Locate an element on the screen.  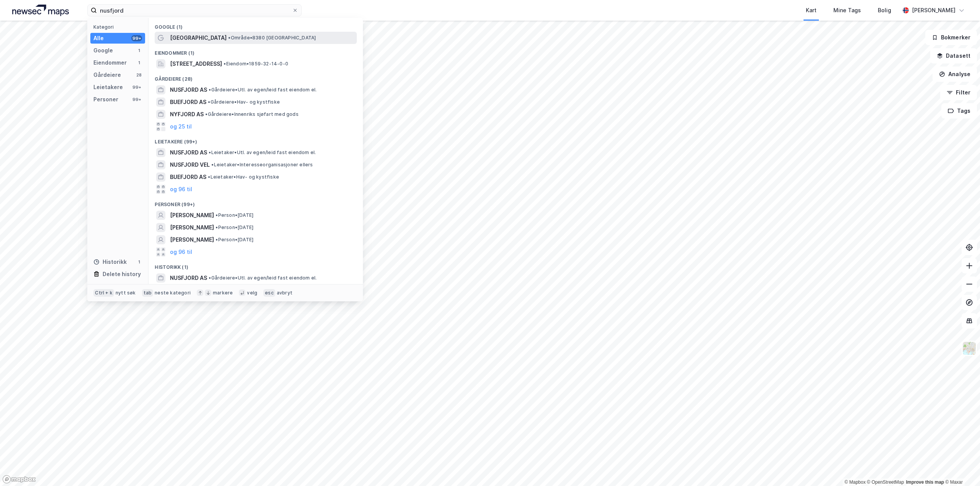
div: Google is located at coordinates (103, 50).